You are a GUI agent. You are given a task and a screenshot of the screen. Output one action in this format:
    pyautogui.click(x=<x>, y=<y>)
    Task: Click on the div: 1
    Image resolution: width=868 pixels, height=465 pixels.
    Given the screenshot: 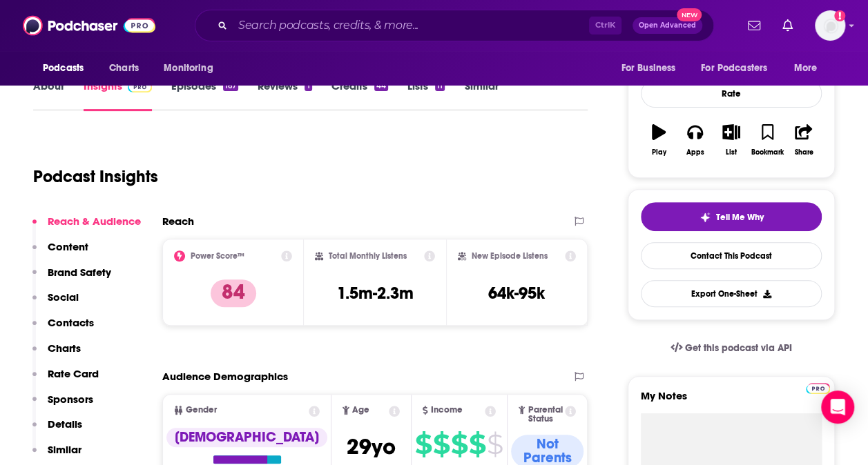 What is the action you would take?
    pyautogui.click(x=308, y=87)
    